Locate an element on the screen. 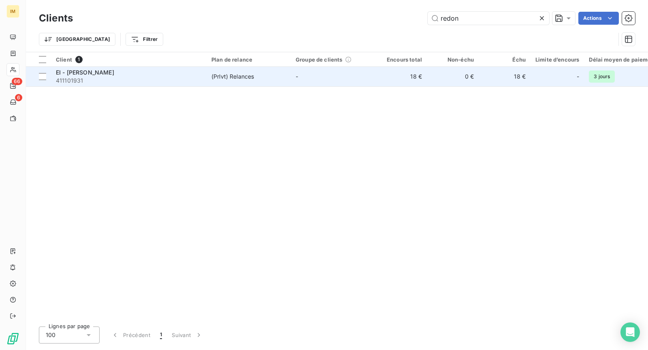  span: 411101931 is located at coordinates (129, 81).